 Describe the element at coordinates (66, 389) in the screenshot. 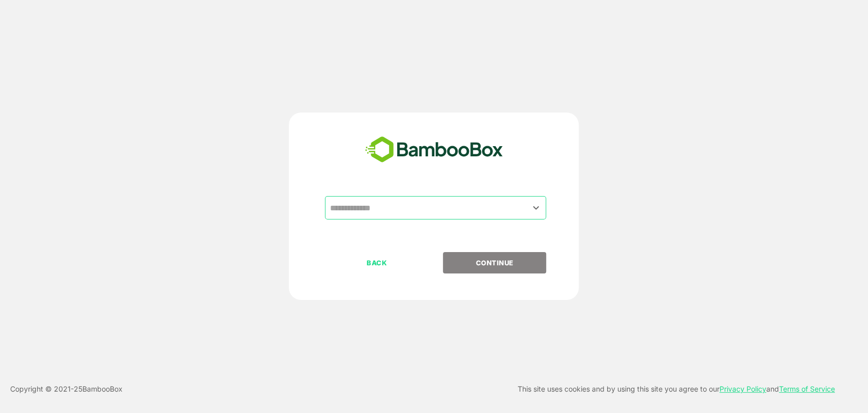

I see `p: Copyright © 2021- 25 BambooBox` at that location.